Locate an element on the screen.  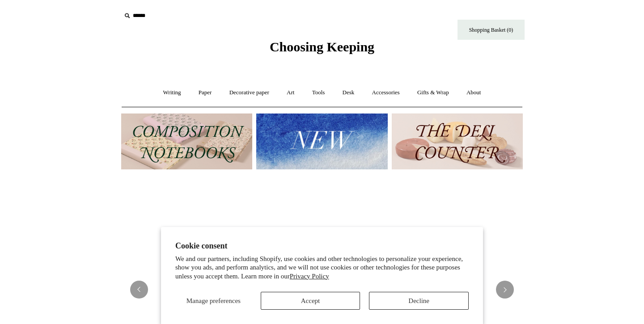
button: Manage preferences is located at coordinates (213, 301).